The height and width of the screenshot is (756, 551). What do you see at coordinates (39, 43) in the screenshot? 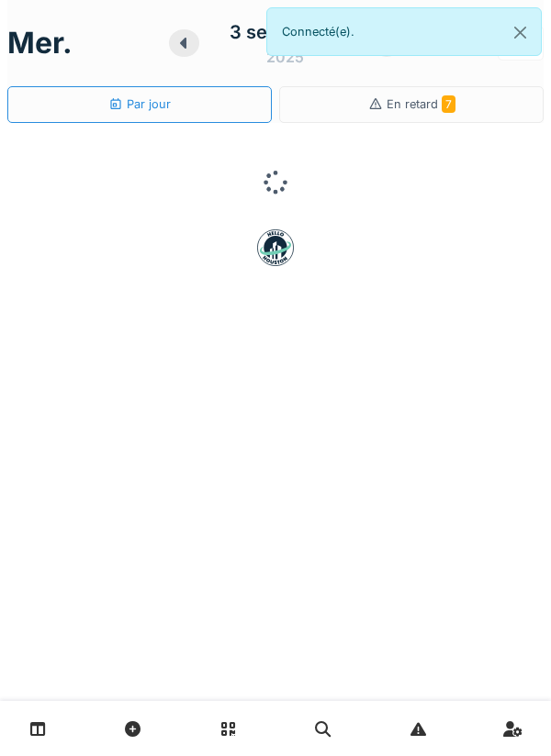
I see `h1: mer.` at bounding box center [39, 43].